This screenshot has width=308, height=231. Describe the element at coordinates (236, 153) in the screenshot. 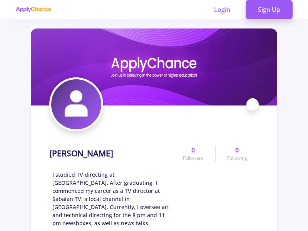

I see `a: 0Following` at that location.